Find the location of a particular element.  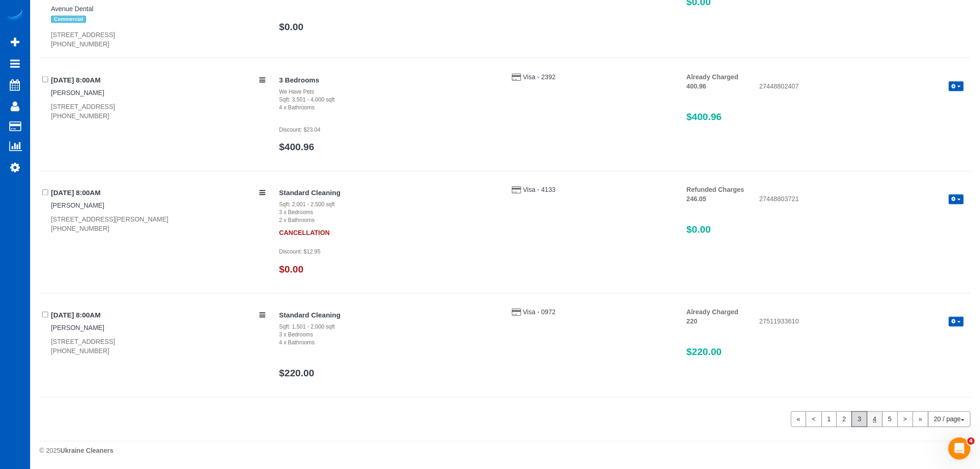

a: 1 is located at coordinates (830, 420).